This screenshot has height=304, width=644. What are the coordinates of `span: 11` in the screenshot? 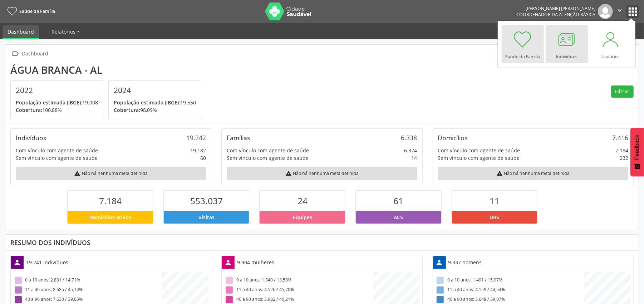 It's located at (495, 201).